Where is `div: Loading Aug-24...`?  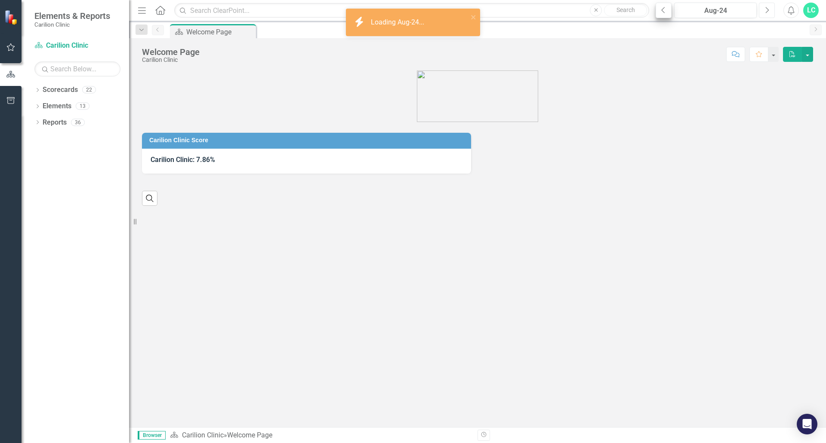
div: Loading Aug-24... is located at coordinates (398, 22).